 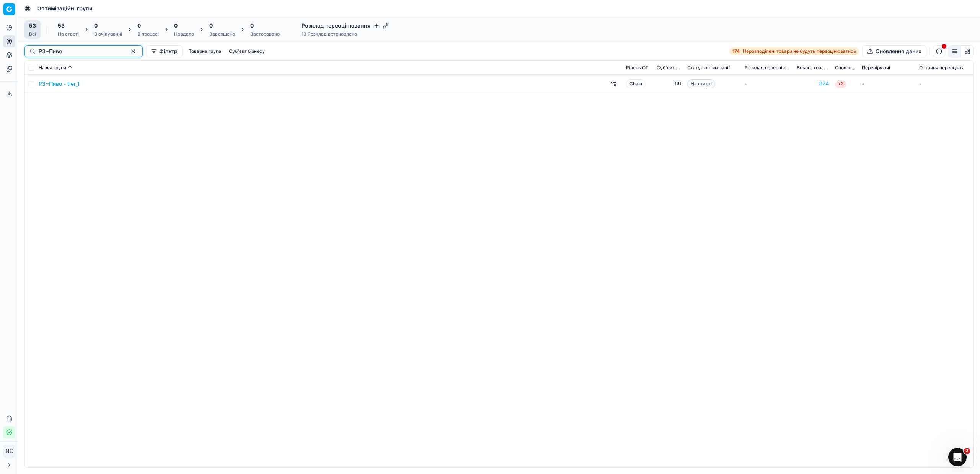 I want to click on span: На старті, so click(x=701, y=84).